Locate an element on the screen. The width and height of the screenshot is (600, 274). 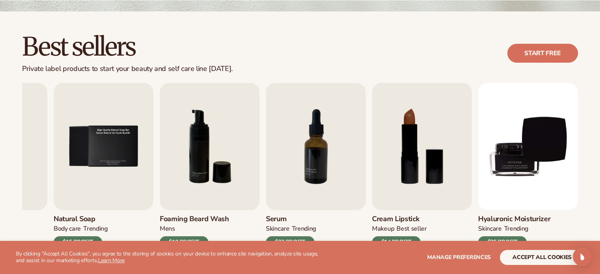
div: mens is located at coordinates (167, 229).